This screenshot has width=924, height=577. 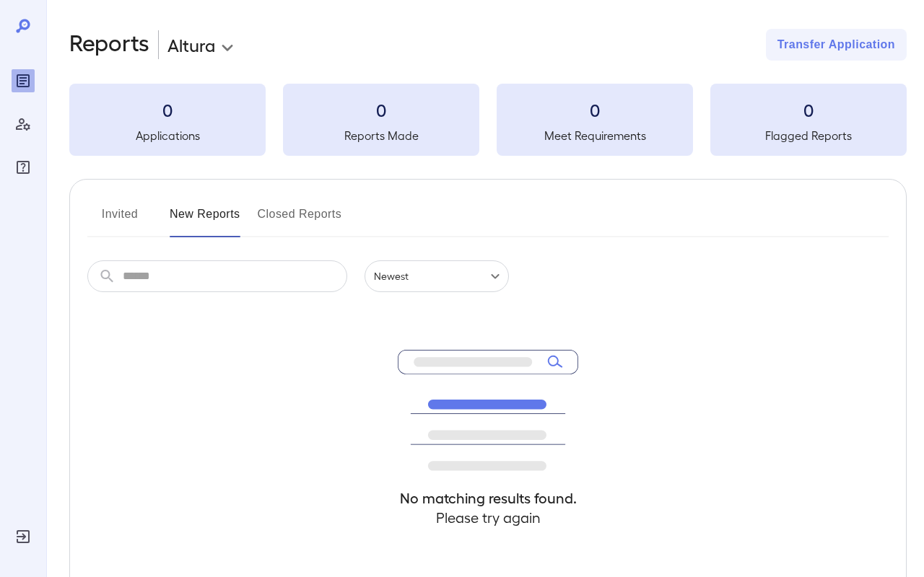 What do you see at coordinates (23, 167) in the screenshot?
I see `div: FAQ` at bounding box center [23, 167].